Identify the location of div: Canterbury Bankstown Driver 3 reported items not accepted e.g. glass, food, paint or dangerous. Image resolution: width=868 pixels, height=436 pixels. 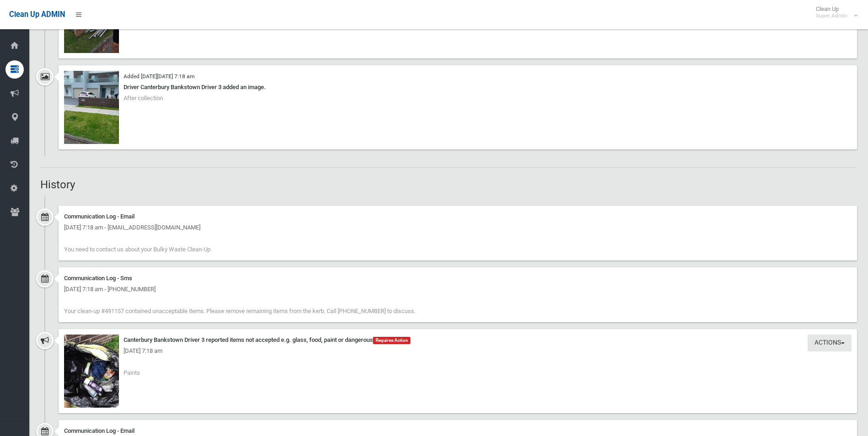
(458, 340).